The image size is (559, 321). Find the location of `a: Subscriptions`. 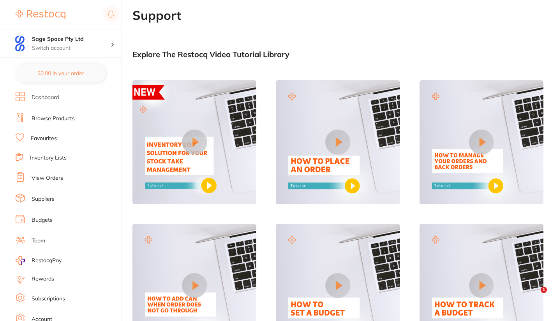

a: Subscriptions is located at coordinates (48, 299).